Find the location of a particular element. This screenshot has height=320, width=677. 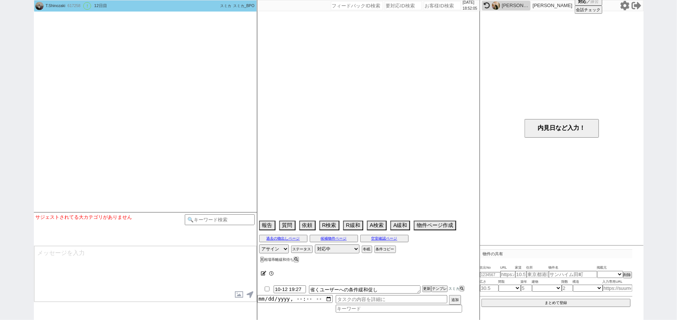

button: 内見日など入力！ is located at coordinates (562, 128).